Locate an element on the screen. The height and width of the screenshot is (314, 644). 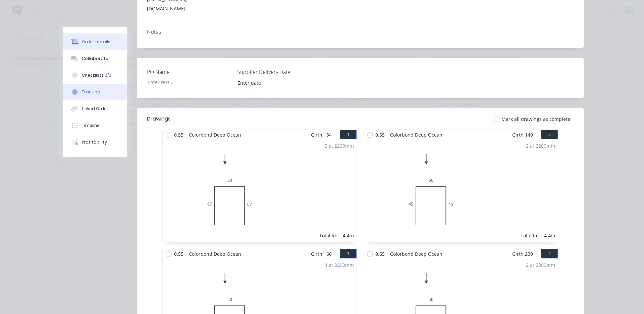
div: Collaborate is located at coordinates (95, 59).